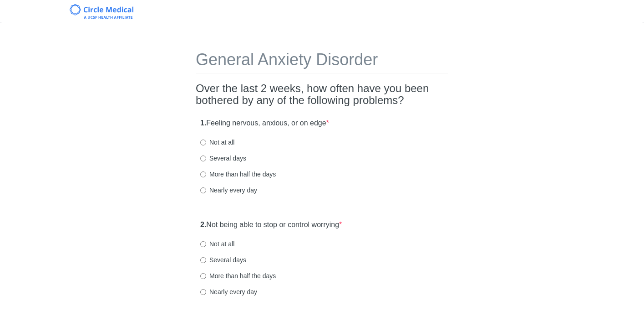  What do you see at coordinates (101, 11) in the screenshot?
I see `img: Circle Medical Logo` at bounding box center [101, 11].